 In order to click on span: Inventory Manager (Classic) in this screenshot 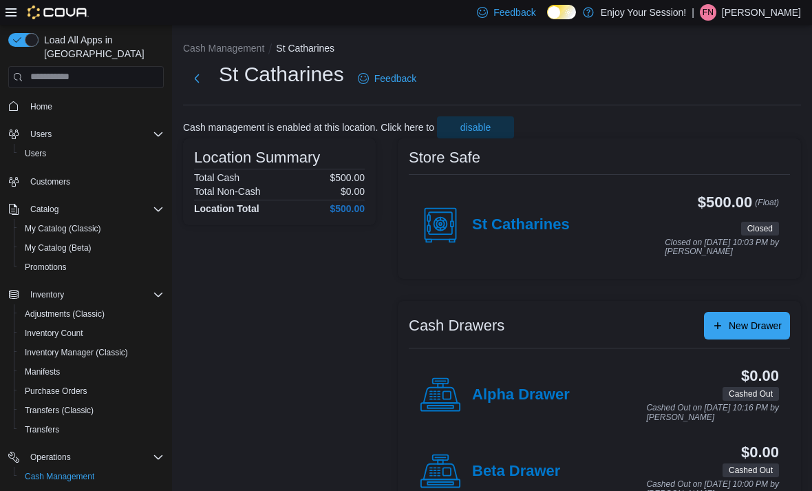, I will do `click(92, 352)`.